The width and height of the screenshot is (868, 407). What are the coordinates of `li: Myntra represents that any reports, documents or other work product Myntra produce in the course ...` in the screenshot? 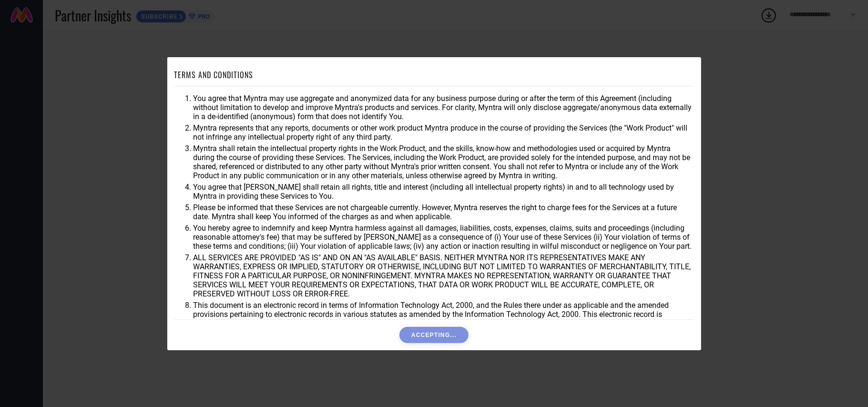 It's located at (444, 132).